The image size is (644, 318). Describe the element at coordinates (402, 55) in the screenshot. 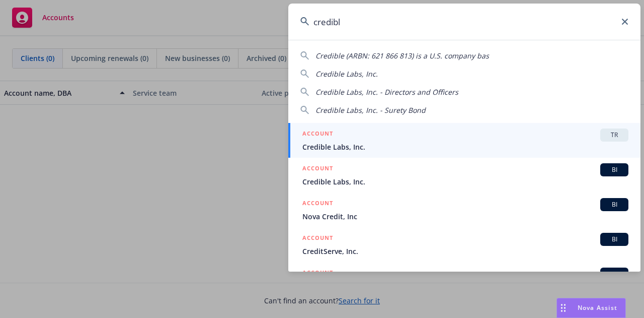

I see `span: Credible (ARBN: 621 866 813) is a U.S. company bas` at that location.